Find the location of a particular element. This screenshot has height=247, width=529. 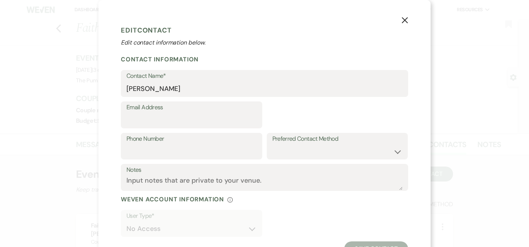

label: Notes is located at coordinates (265, 170).